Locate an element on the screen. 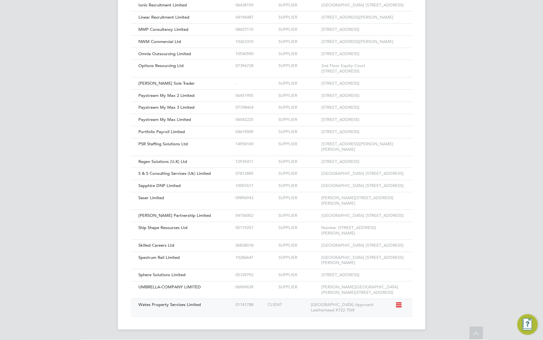  div: 08657115 is located at coordinates (255, 29).